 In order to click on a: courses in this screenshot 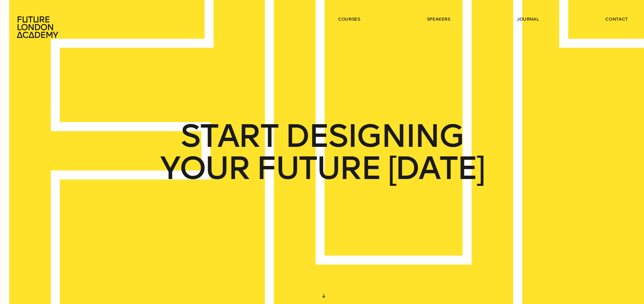, I will do `click(349, 19)`.